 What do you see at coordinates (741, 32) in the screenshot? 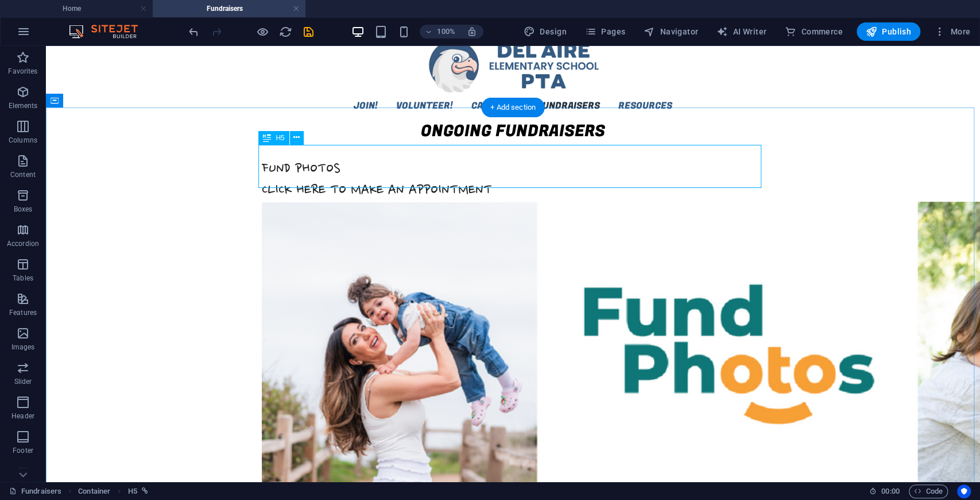
I see `span: AI Writer` at bounding box center [741, 32].